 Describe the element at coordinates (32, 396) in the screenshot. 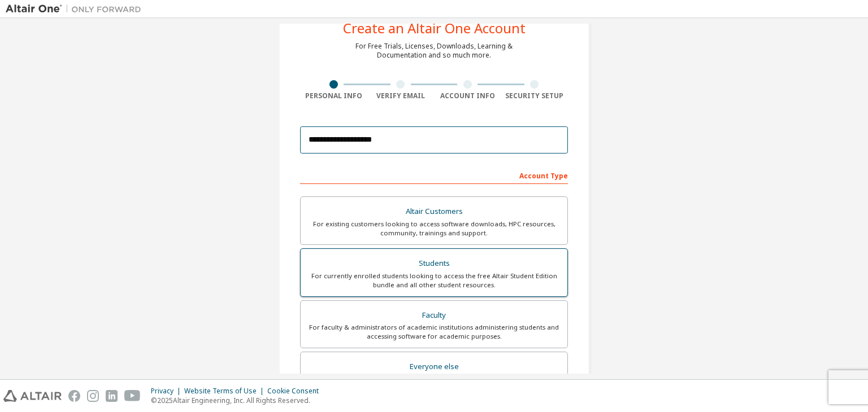

I see `img: altair_logo.svg` at that location.